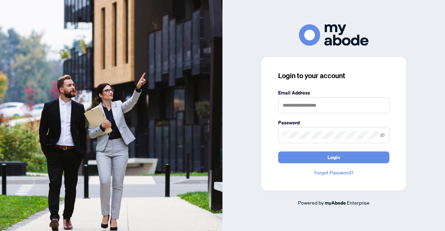 Image resolution: width=445 pixels, height=231 pixels. I want to click on h3: Login to your account, so click(334, 76).